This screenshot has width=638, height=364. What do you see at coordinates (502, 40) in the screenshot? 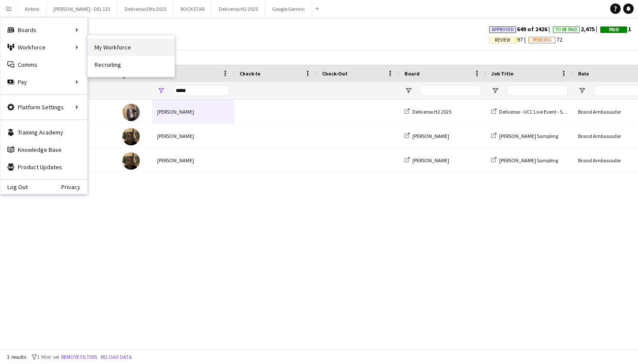
I see `span: Review` at bounding box center [502, 40].